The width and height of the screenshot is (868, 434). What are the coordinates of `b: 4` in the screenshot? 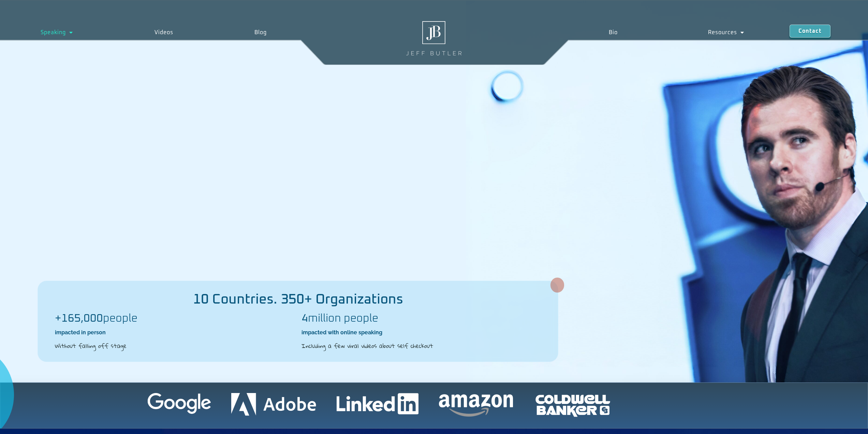 It's located at (304, 319).